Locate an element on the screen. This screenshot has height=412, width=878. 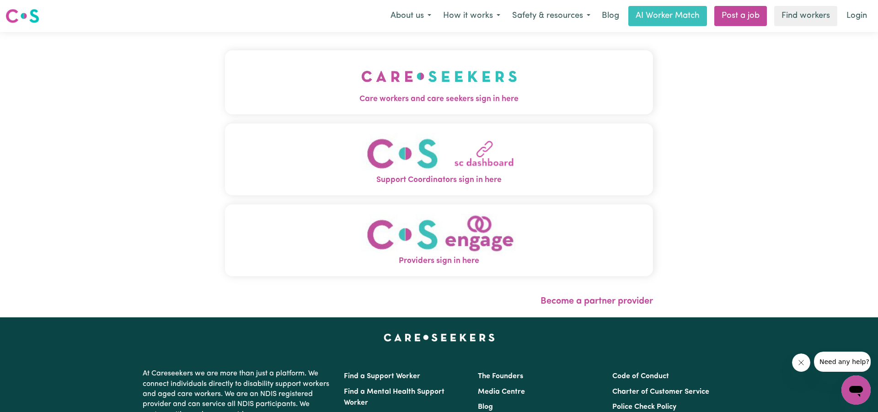
a: Find a Support Worker is located at coordinates (382, 376).